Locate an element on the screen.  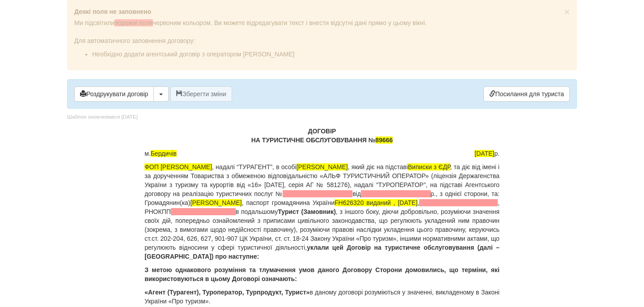
button: Зберегти зміни is located at coordinates (201, 94).